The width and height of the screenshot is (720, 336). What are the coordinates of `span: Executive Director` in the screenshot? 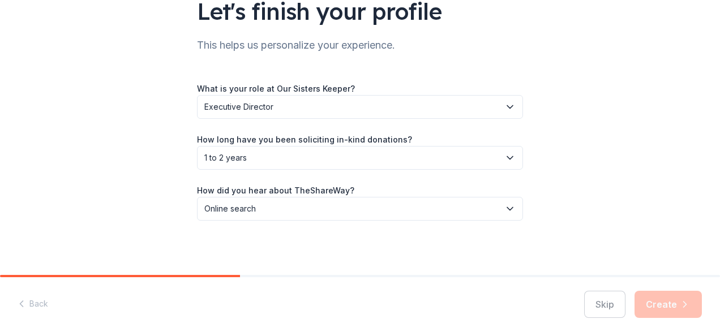 It's located at (352, 107).